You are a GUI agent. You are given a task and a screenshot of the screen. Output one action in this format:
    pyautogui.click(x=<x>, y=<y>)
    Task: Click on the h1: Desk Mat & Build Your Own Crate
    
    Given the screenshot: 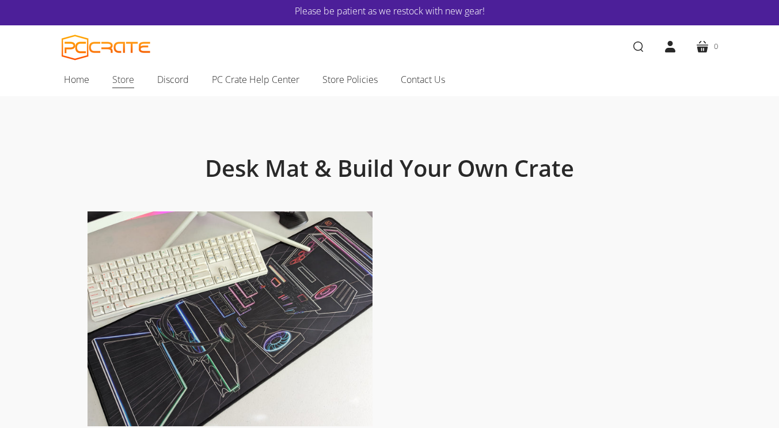 What is the action you would take?
    pyautogui.click(x=390, y=168)
    